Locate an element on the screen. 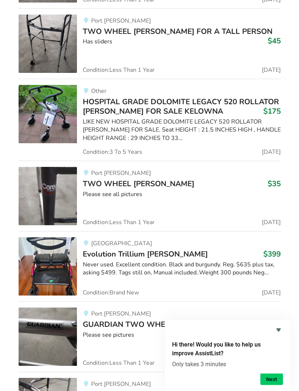  div: Never used. Excellent condition. Black and burgundy. Reg. $635 plus tax, asking $499. Tags still ... is located at coordinates (181, 269).